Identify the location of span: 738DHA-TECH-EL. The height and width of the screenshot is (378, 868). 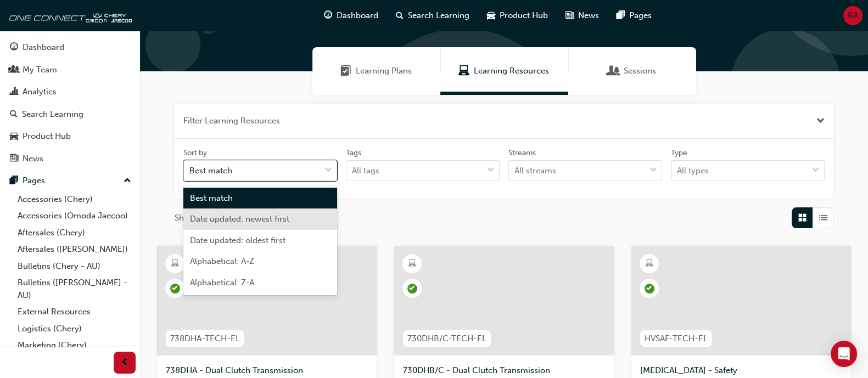
(205, 339).